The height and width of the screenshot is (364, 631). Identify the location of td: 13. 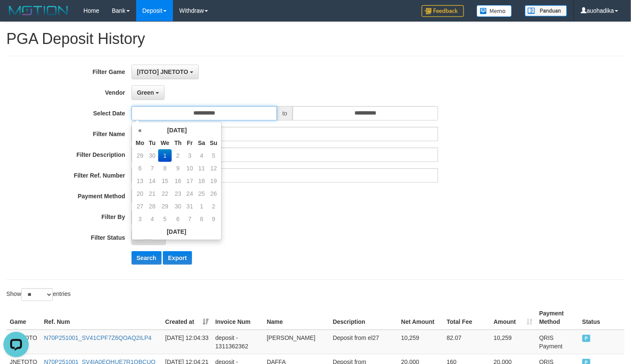
(140, 181).